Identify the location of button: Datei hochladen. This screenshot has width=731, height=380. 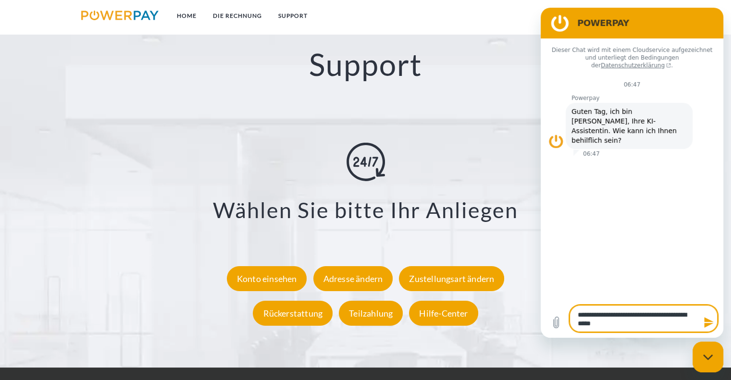
(15, 315).